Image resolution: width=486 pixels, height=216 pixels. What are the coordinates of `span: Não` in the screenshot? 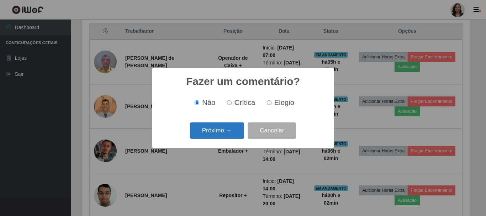 It's located at (209, 103).